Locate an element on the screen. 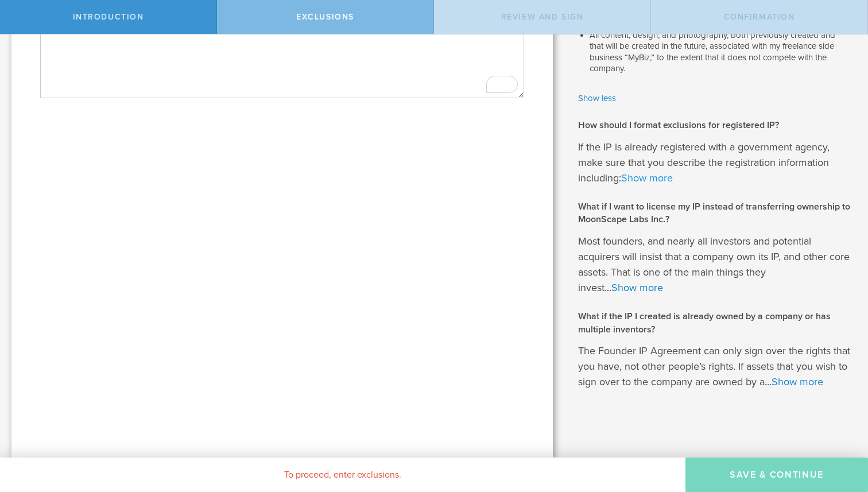 The image size is (868, 492). span: Introduction is located at coordinates (108, 17).